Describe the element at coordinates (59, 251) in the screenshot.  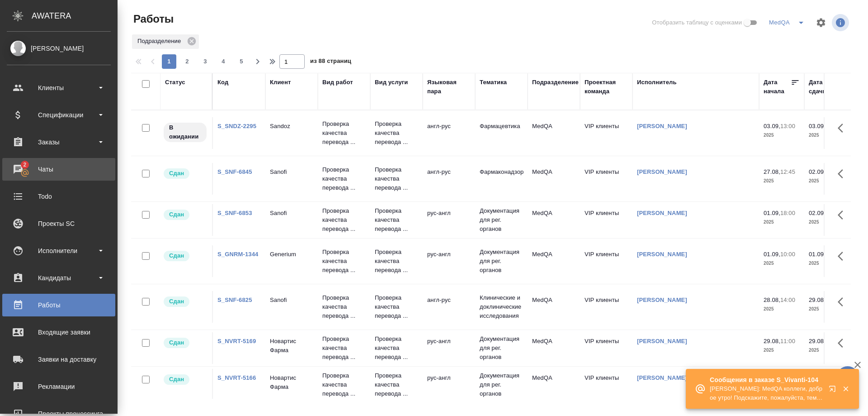
I see `div: Исполнители` at that location.